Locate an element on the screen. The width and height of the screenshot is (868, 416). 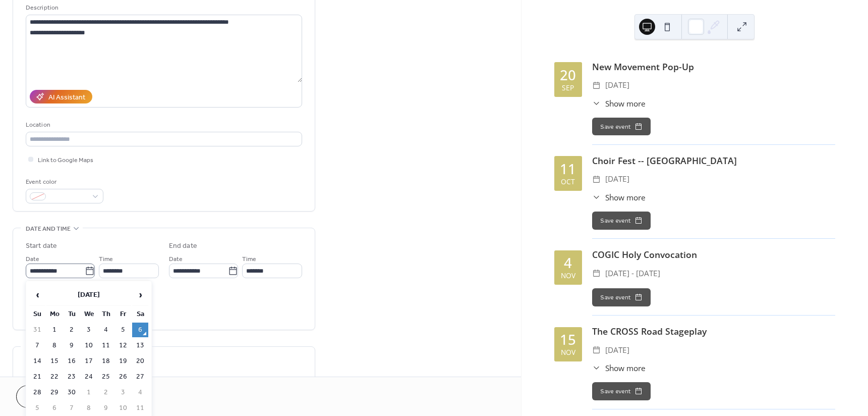
td: 20 is located at coordinates (140, 361).